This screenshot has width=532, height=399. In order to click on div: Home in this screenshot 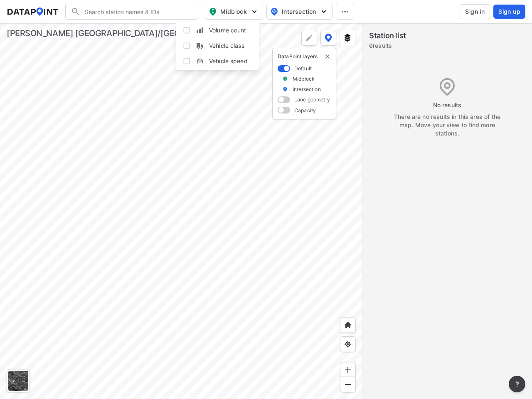, I will do `click(348, 325)`.